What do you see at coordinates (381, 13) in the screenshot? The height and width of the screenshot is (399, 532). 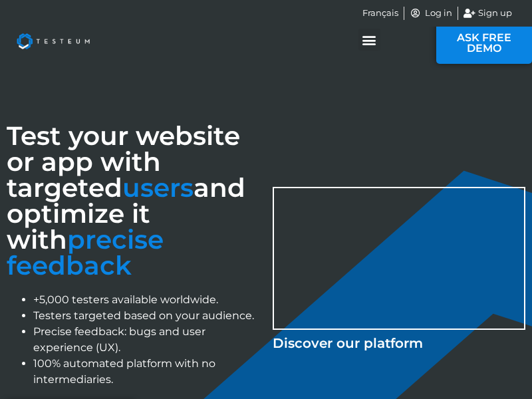 I see `a: Français` at bounding box center [381, 13].